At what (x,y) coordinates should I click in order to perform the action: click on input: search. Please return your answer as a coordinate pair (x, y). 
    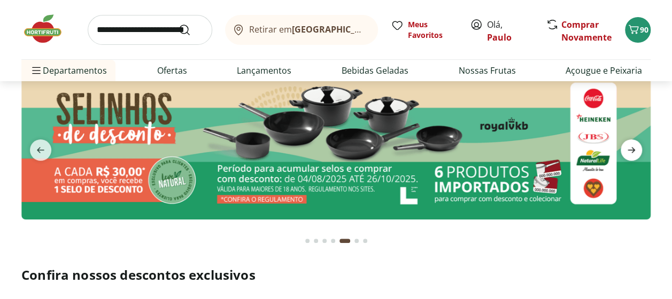
    Looking at the image, I should click on (150, 30).